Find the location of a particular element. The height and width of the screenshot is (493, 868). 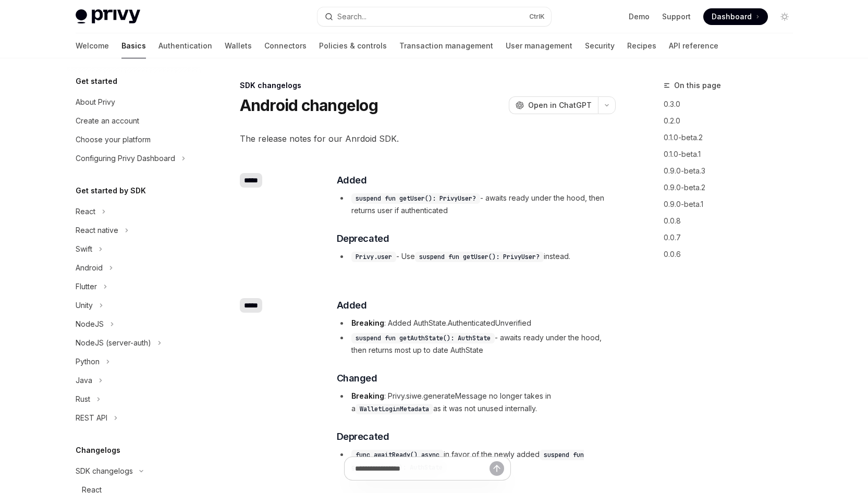

button: Toggle Configuring Privy Dashboard section is located at coordinates (134, 159).